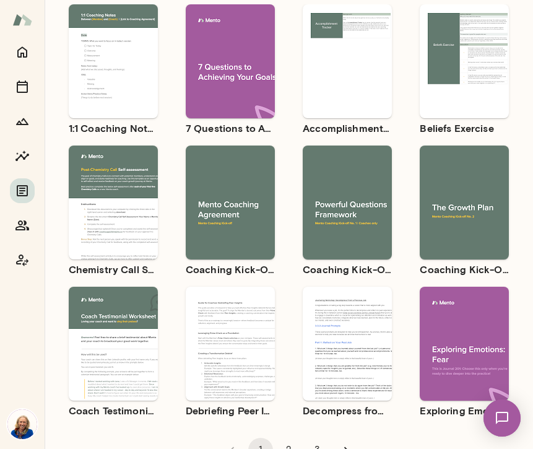 The width and height of the screenshot is (533, 449). I want to click on h6: Beliefs Exercise, so click(464, 128).